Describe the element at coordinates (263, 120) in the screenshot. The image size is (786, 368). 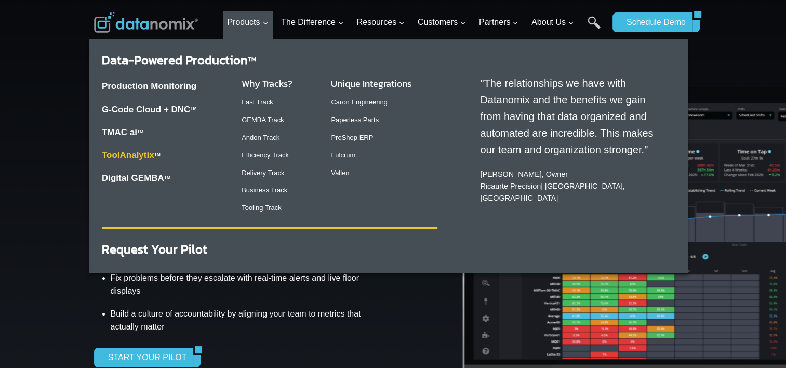
I see `a: GEMBA Track` at that location.